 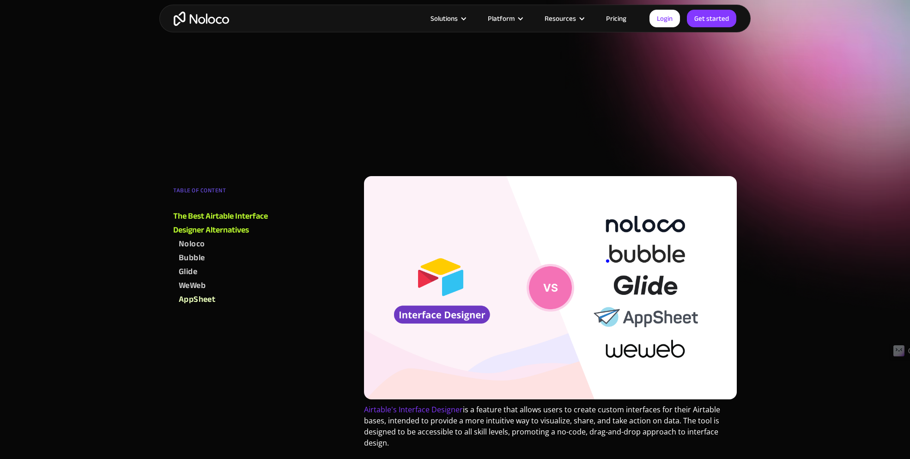 I want to click on div: Noloco‍, so click(x=192, y=244).